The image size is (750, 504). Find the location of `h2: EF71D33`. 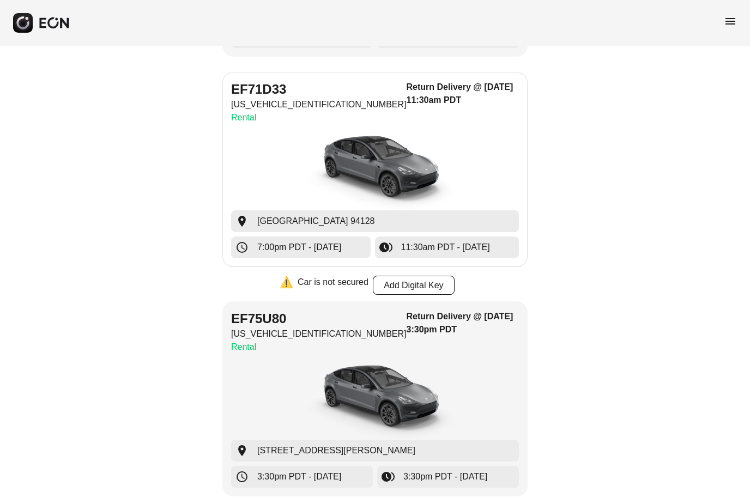

h2: EF71D33 is located at coordinates (319, 89).